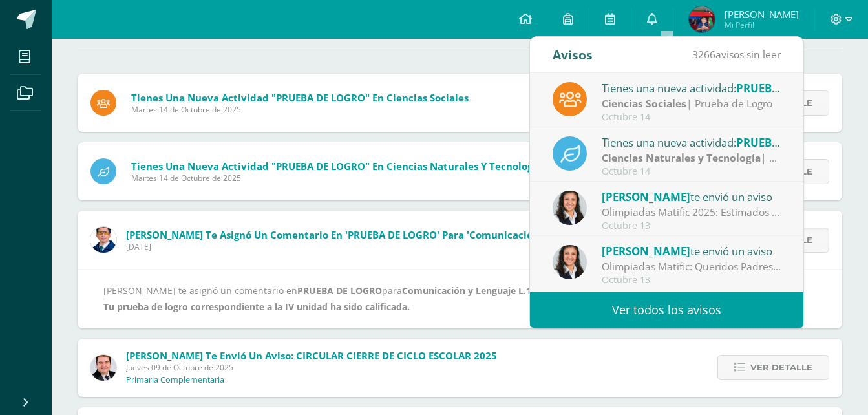 The height and width of the screenshot is (415, 868). Describe the element at coordinates (257, 306) in the screenshot. I see `b: Tu prueba de logro correspondiente a la IV unidad ha sido calificada.` at that location.